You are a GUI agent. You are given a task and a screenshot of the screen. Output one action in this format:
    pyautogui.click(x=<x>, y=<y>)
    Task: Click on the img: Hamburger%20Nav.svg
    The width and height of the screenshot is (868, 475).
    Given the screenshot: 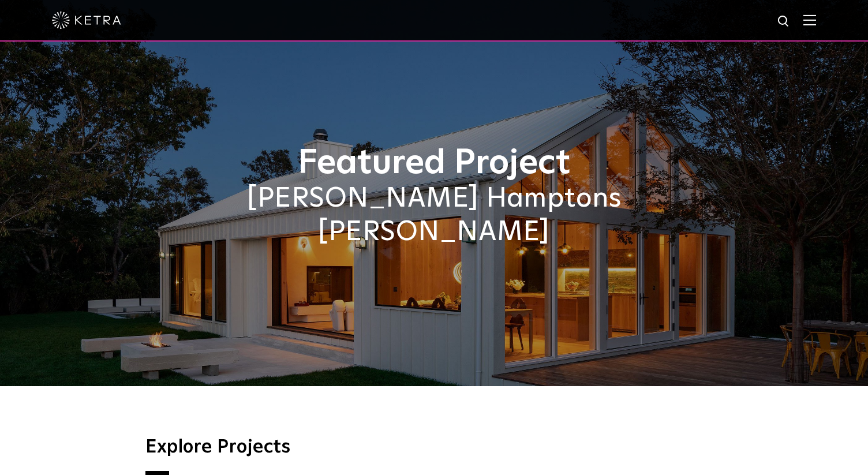 What is the action you would take?
    pyautogui.click(x=810, y=20)
    